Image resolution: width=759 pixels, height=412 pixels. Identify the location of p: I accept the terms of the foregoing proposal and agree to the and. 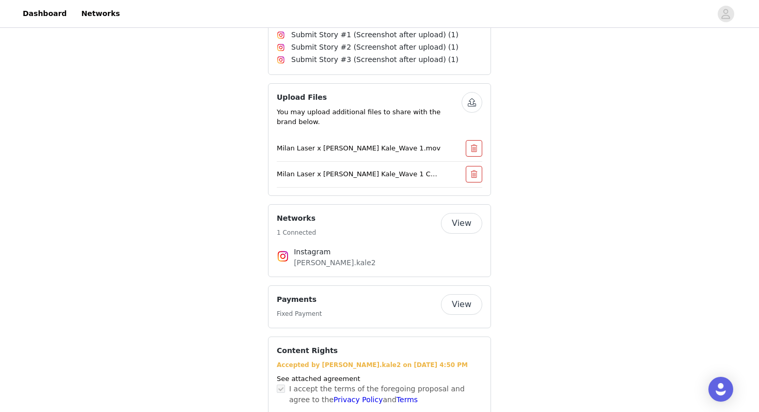
(386, 394).